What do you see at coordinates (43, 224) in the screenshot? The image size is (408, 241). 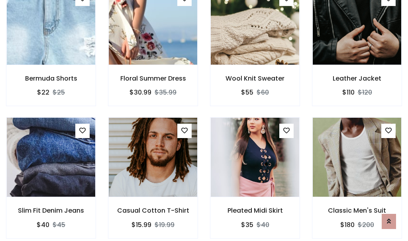 I see `h6: $40` at bounding box center [43, 224].